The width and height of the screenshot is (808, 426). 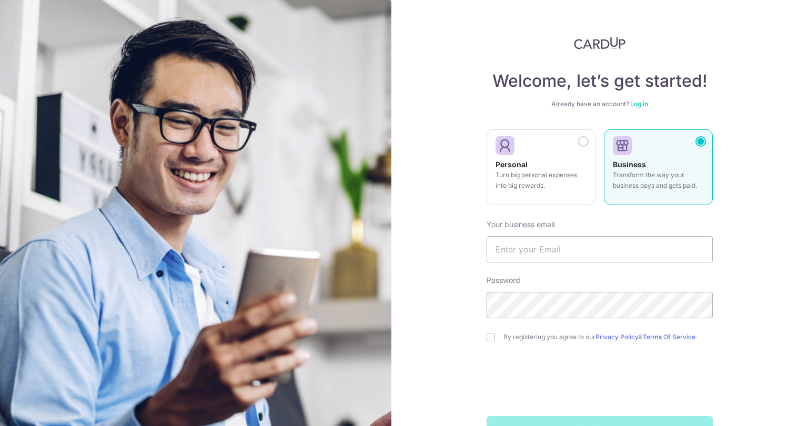 I want to click on a: Personal Turn big personal expenses into big rewards., so click(x=541, y=170).